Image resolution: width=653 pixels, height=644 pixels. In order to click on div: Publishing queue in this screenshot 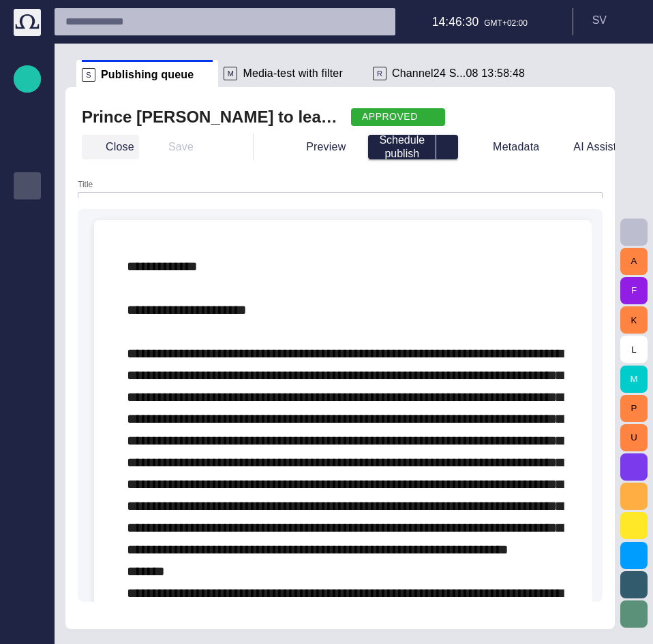, I will do `click(27, 186)`.